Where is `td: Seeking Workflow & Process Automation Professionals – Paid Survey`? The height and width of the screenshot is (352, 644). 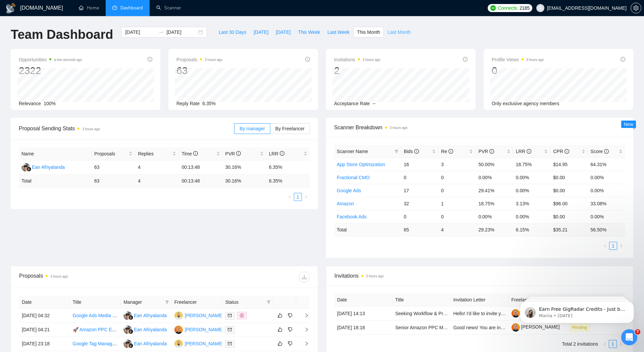 td: Seeking Workflow & Process Automation Professionals – Paid Survey is located at coordinates (422, 314).